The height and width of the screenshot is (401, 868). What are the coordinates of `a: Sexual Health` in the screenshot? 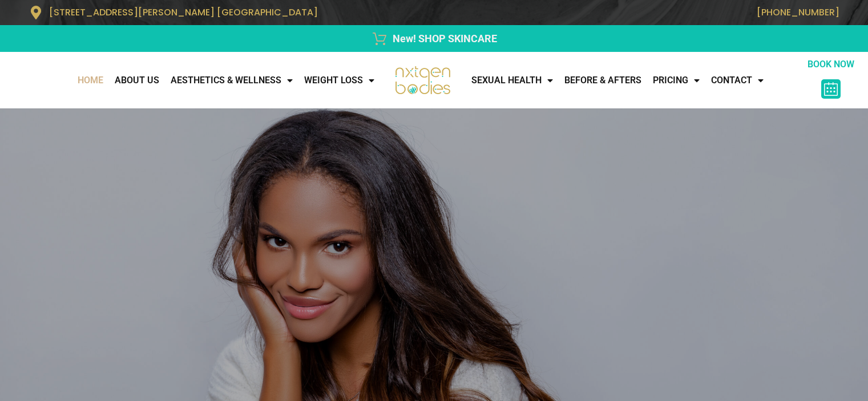 It's located at (512, 80).